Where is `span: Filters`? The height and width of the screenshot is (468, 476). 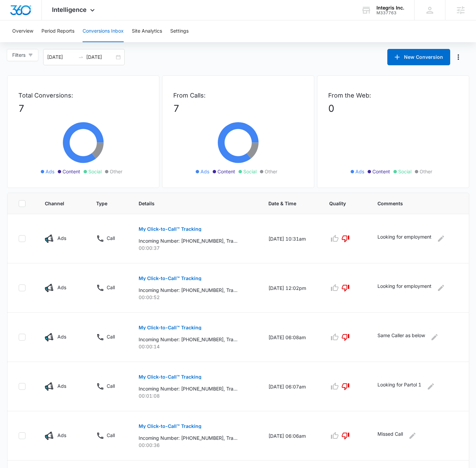
span: Filters is located at coordinates (19, 55).